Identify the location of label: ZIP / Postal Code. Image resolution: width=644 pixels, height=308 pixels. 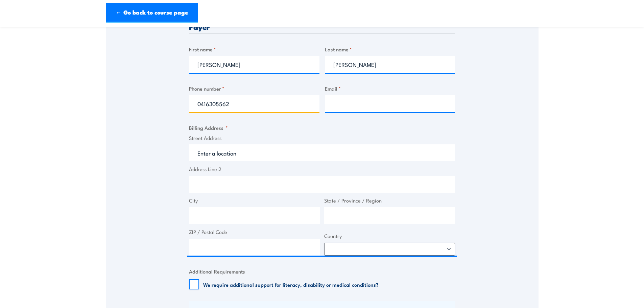
(254, 232).